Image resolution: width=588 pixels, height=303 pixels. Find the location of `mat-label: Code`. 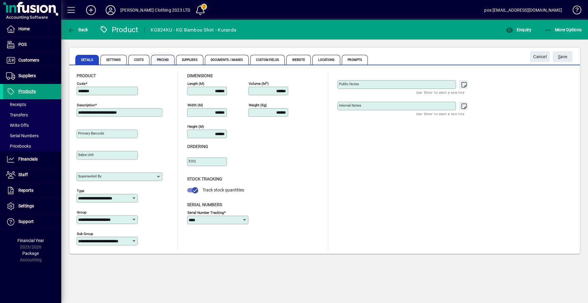

mat-label: Code is located at coordinates (81, 84).